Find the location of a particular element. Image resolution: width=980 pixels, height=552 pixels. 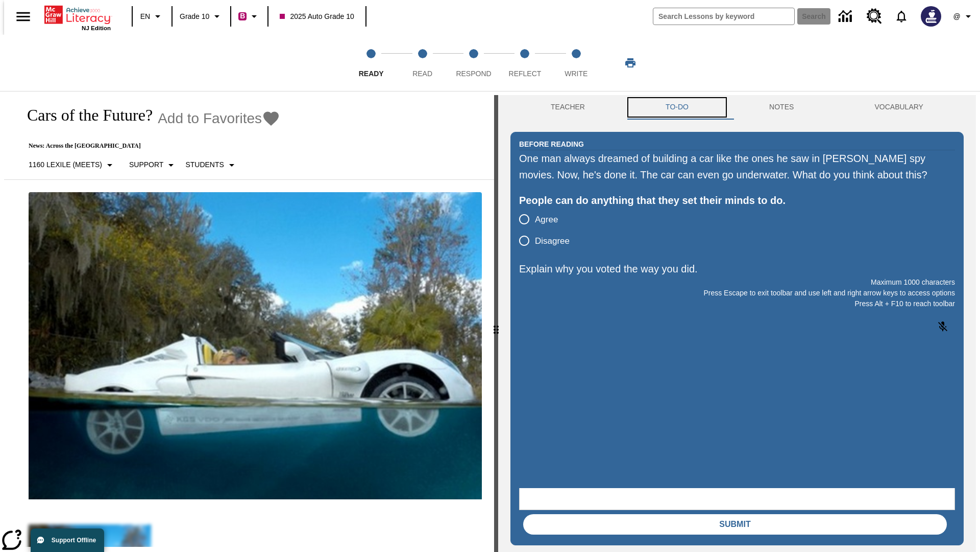

button: Teacher is located at coordinates (568, 107).